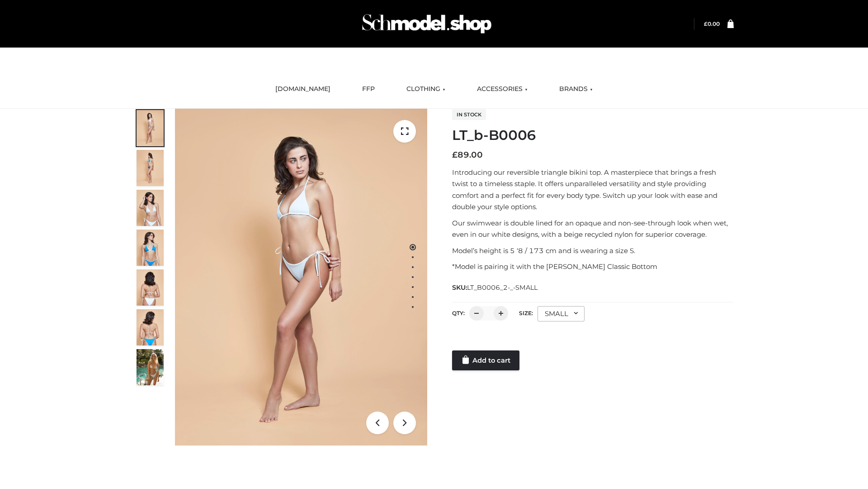 Image resolution: width=868 pixels, height=489 pixels. I want to click on img: ArielClassicBikiniTop_CloudNine_AzureSky_OW114ECO_1-scaled.jpg, so click(150, 128).